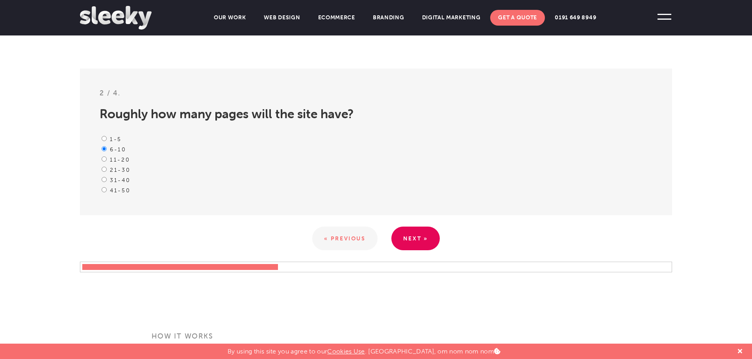  What do you see at coordinates (120, 180) in the screenshot?
I see `label: 31-40` at bounding box center [120, 180].